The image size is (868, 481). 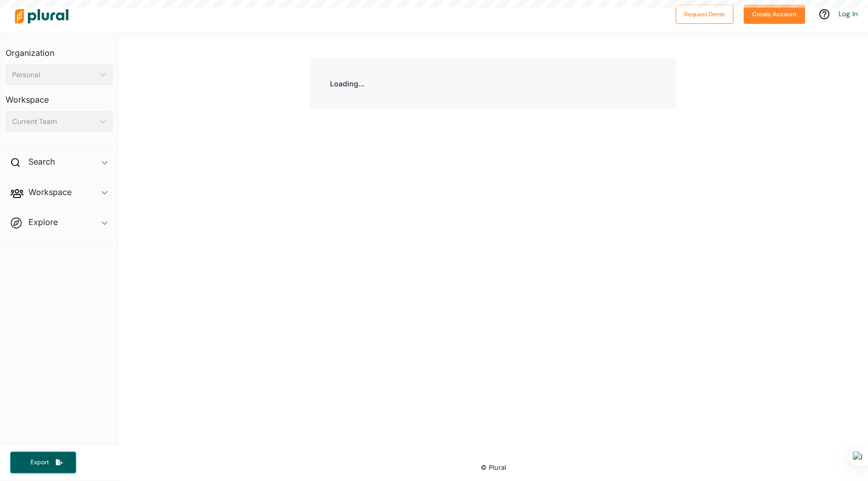 I want to click on a: Create Account, so click(x=775, y=13).